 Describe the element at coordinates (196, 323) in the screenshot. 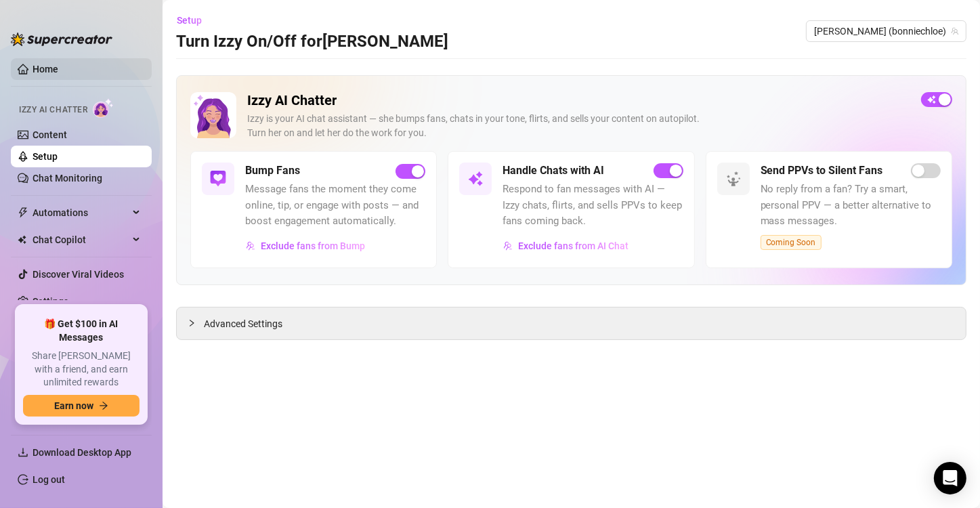

I see `div: collapsed` at that location.